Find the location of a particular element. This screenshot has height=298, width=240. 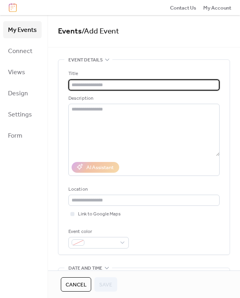

span: Cancel is located at coordinates (76, 285).